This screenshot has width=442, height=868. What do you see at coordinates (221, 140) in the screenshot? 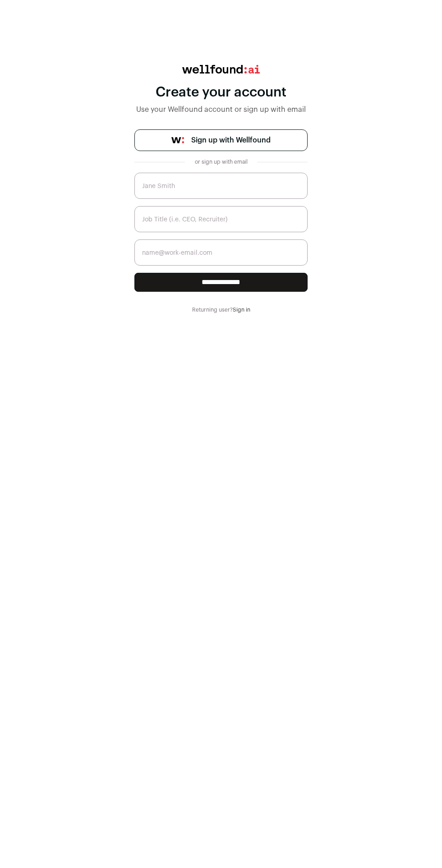
I see `a: Sign up with Wellfound` at bounding box center [221, 140].